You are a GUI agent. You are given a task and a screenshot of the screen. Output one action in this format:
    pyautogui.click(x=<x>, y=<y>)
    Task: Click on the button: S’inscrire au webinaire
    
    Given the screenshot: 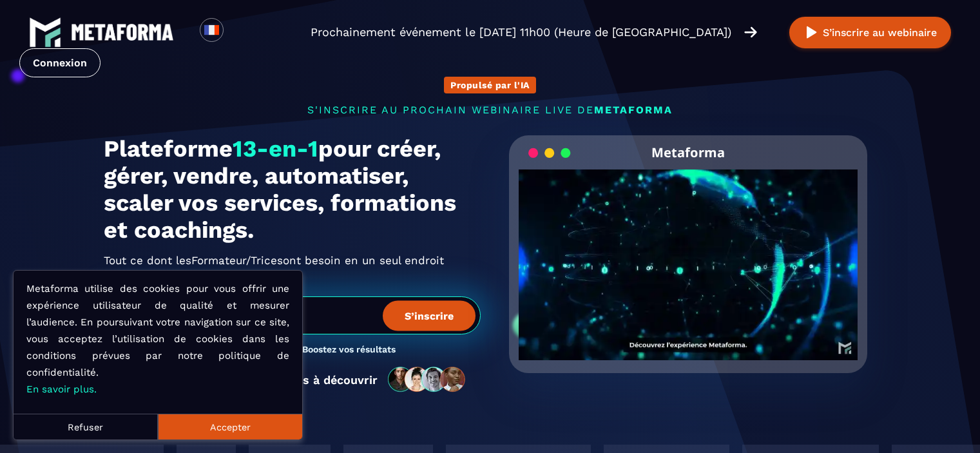 What is the action you would take?
    pyautogui.click(x=870, y=32)
    